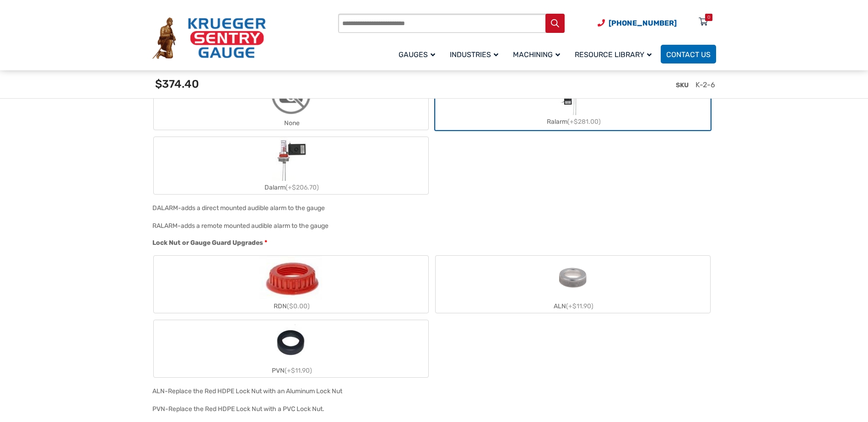 The width and height of the screenshot is (868, 422). I want to click on label: PVN, so click(291, 348).